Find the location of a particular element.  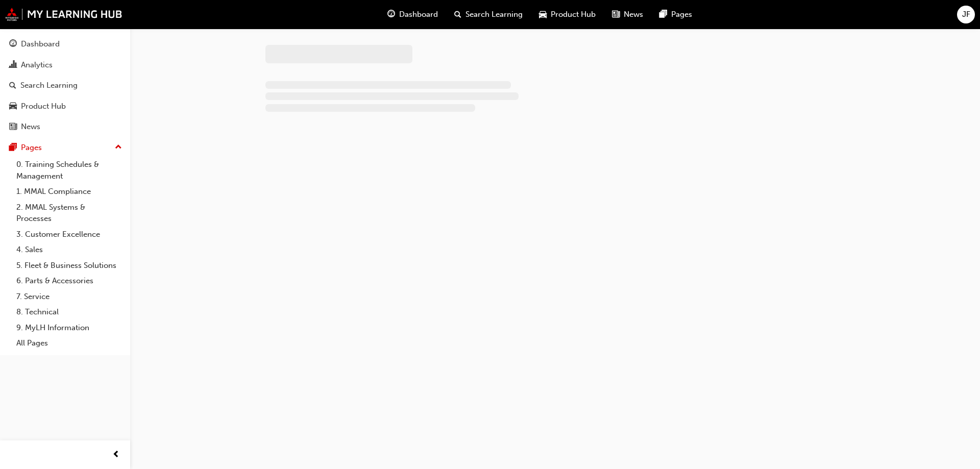

a: 7. Service is located at coordinates (69, 297).